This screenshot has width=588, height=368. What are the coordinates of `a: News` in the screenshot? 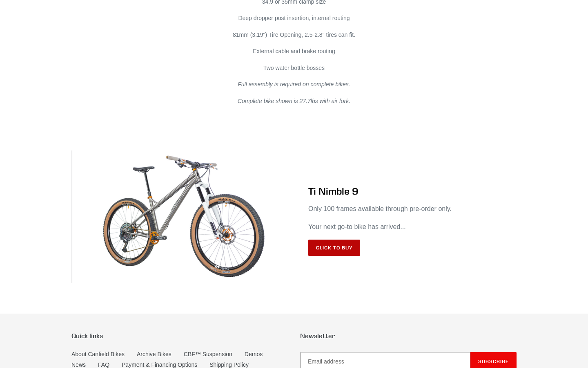 It's located at (78, 365).